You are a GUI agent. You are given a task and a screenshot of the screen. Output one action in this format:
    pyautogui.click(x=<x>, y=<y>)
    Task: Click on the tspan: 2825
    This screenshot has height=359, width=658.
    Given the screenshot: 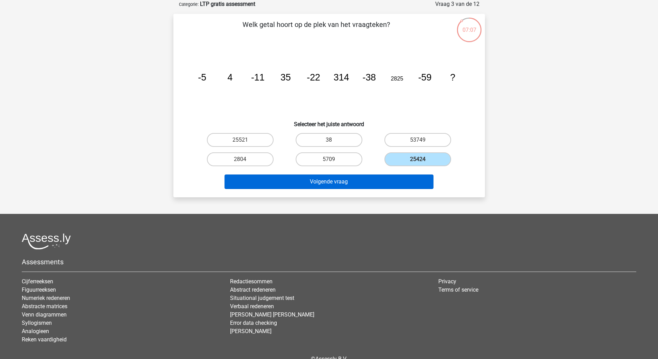 What is the action you would take?
    pyautogui.click(x=397, y=78)
    